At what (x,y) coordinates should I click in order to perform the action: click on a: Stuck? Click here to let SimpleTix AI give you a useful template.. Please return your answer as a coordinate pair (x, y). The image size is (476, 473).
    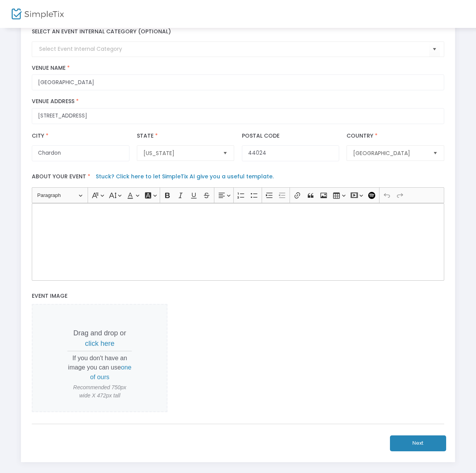
    Looking at the image, I should click on (185, 176).